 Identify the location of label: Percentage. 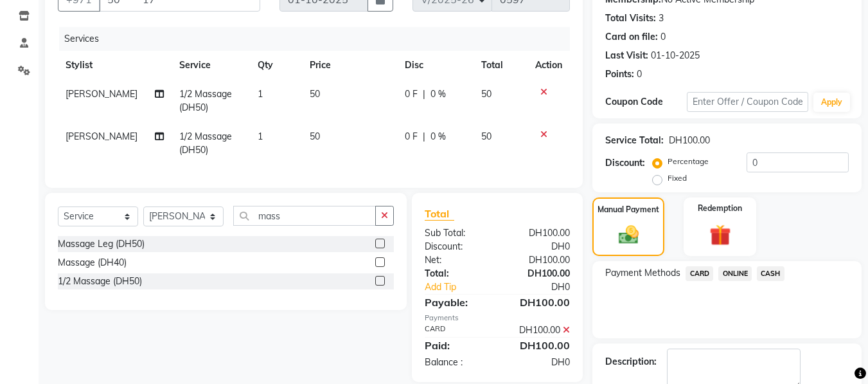
(688, 162).